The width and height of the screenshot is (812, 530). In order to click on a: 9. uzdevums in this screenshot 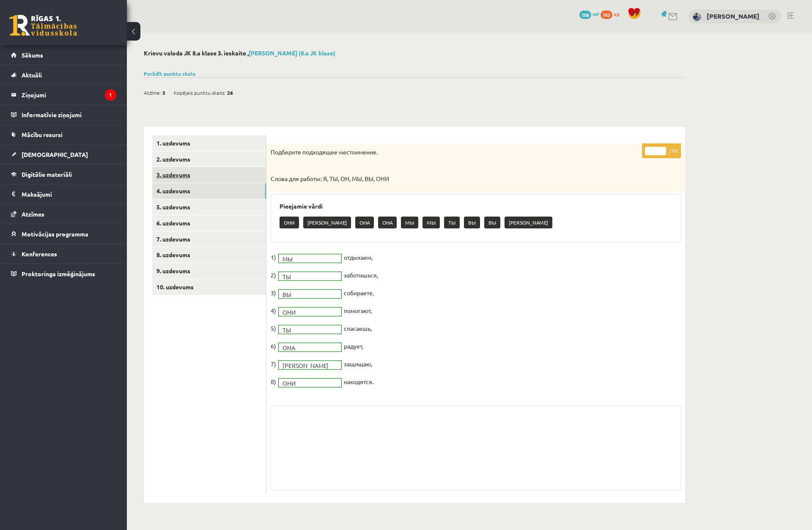, I will do `click(209, 271)`.